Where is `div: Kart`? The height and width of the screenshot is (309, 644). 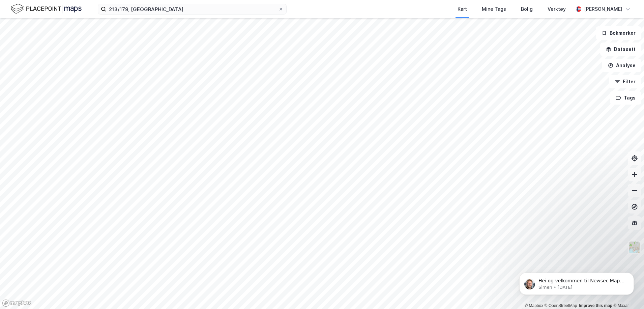
div: Kart is located at coordinates (462, 9).